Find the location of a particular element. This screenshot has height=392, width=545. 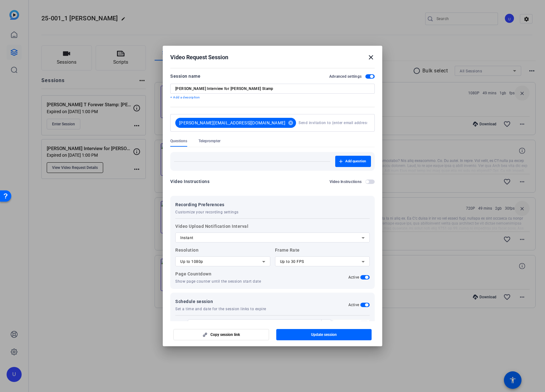

span: Customize your recording settings is located at coordinates (207, 212).